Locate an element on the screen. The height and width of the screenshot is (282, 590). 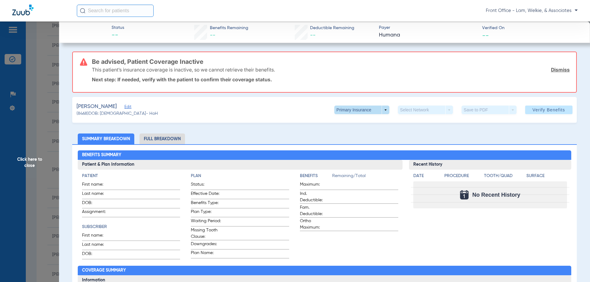
span: Verify Benefits is located at coordinates (549, 110).